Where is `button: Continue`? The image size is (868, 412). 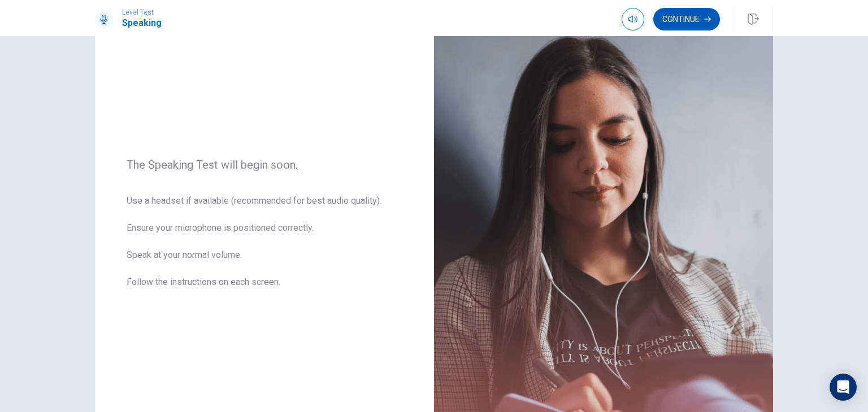
button: Continue is located at coordinates (686, 19).